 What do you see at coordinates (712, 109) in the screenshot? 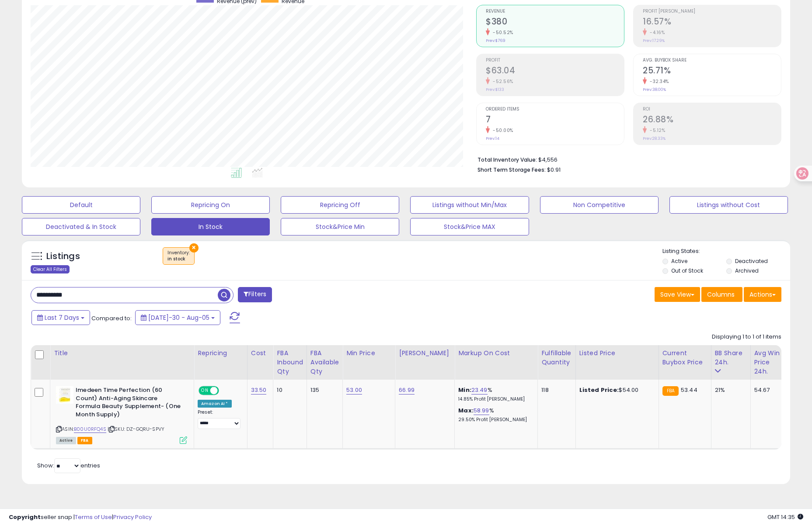
I see `span: ROI` at bounding box center [712, 109].